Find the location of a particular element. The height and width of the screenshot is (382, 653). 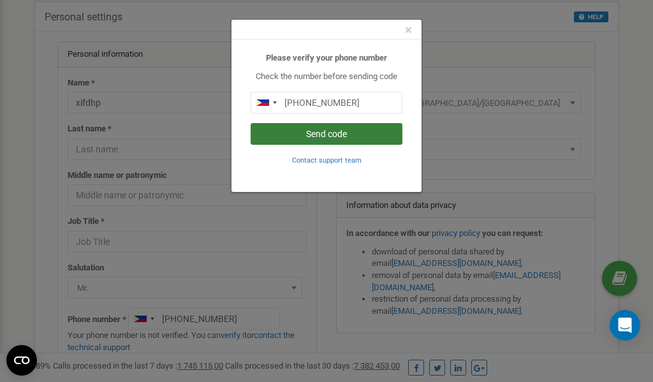

button: Open CMP widget is located at coordinates (22, 360).